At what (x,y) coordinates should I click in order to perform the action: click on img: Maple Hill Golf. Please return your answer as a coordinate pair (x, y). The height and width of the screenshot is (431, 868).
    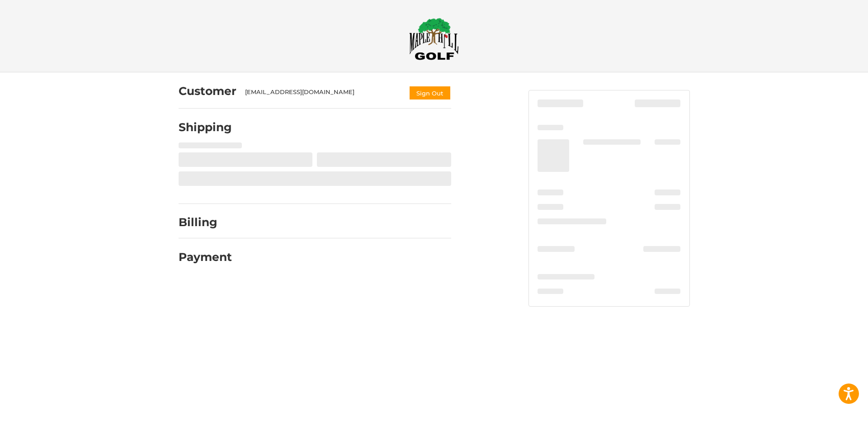
    Looking at the image, I should click on (434, 39).